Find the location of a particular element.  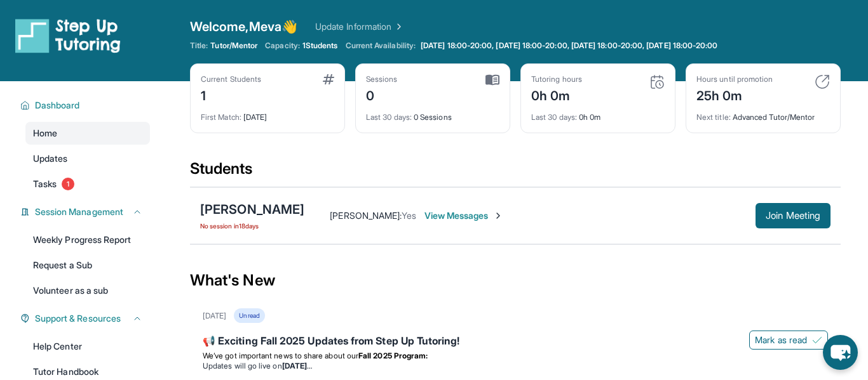

div: 1 is located at coordinates (231, 95).